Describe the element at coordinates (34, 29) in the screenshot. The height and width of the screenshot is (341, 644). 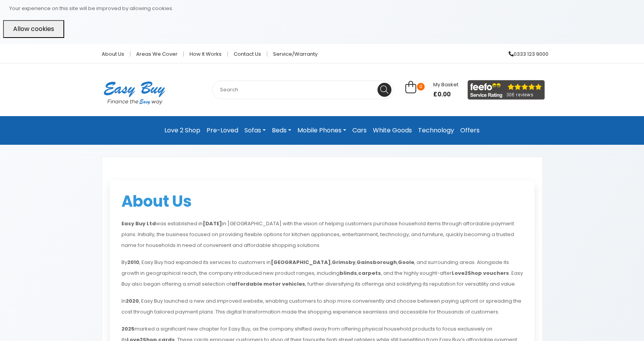
I see `button: Allow cookies` at that location.